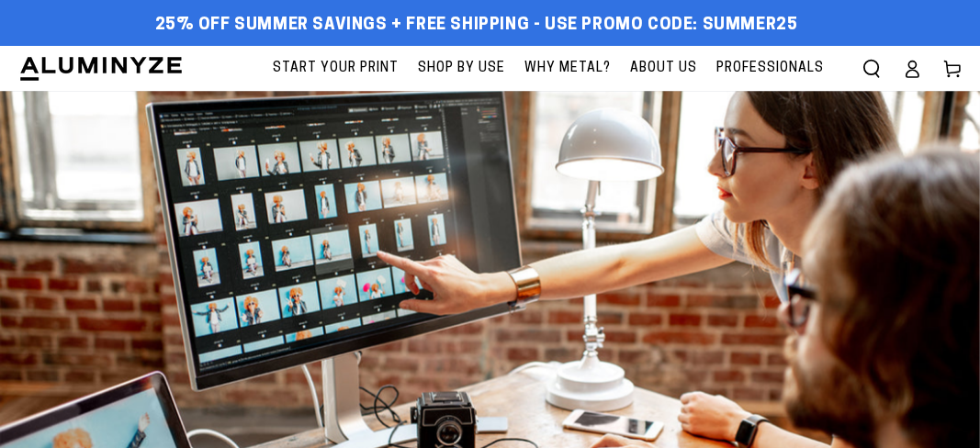 This screenshot has width=980, height=448. I want to click on span: Start Your Print, so click(335, 68).